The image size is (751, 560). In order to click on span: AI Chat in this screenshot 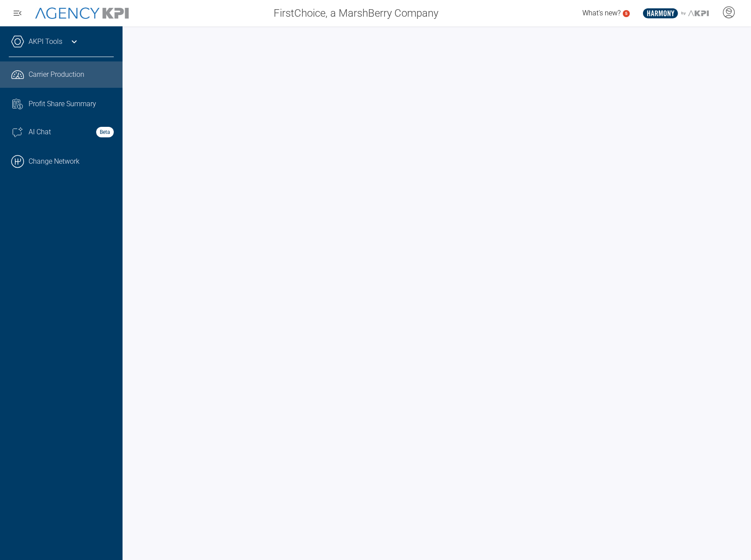, I will do `click(40, 132)`.